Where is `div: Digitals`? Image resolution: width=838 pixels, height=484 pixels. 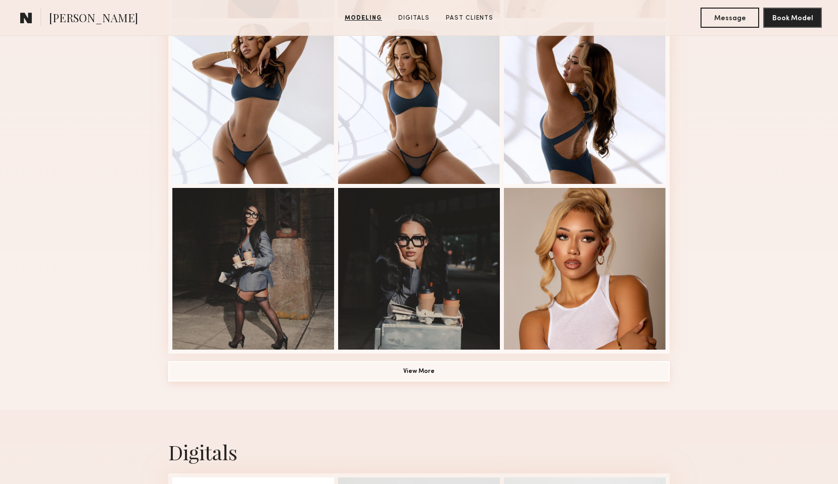
div: Digitals is located at coordinates (419, 452).